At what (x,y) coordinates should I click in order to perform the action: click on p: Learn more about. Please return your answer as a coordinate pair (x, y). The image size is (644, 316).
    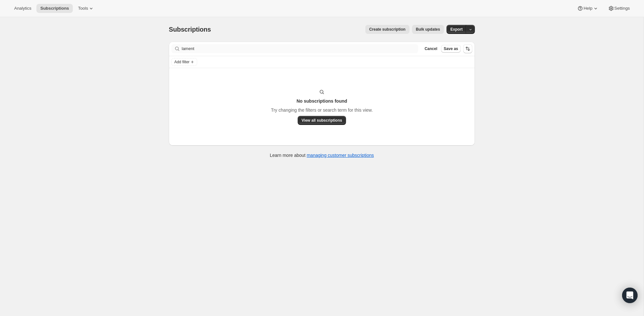
    Looking at the image, I should click on (322, 155).